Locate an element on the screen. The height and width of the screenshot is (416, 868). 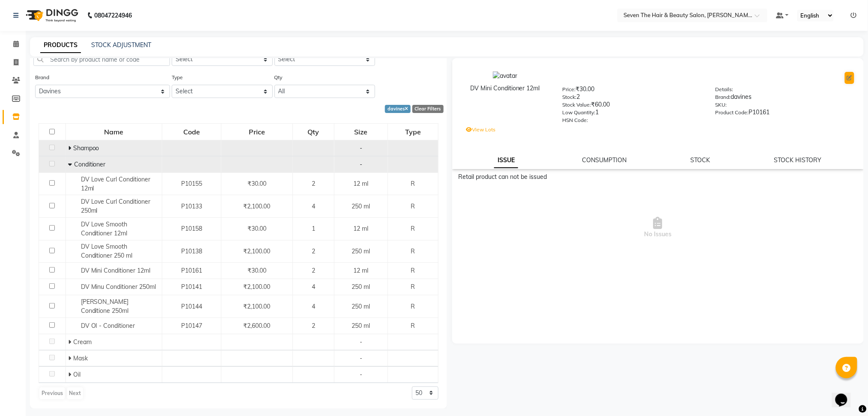
label: Brand is located at coordinates (42, 78).